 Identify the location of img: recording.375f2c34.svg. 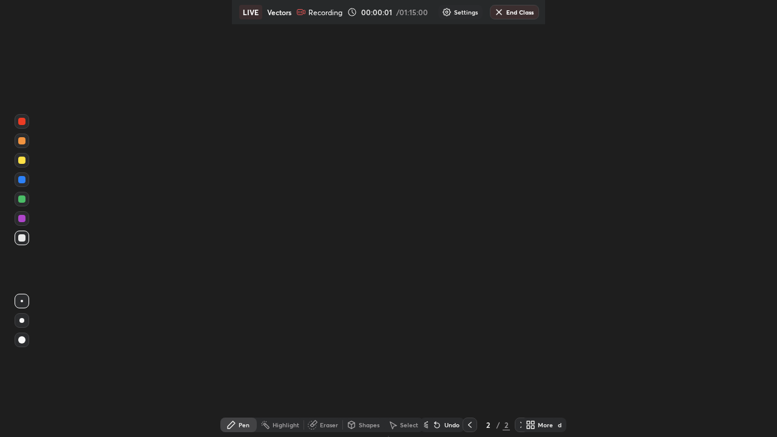
(301, 12).